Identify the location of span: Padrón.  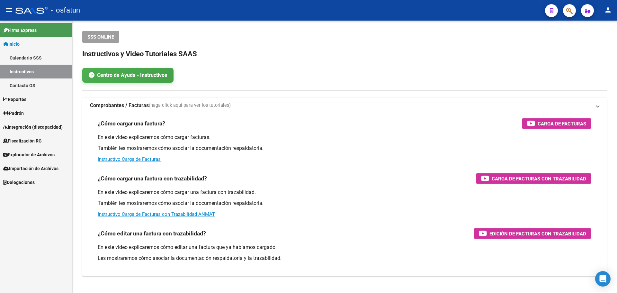
(14, 113).